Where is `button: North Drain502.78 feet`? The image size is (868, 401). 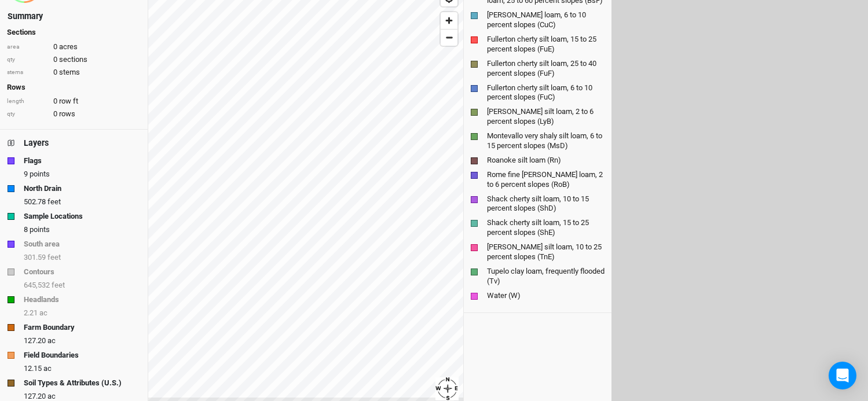
button: North Drain502.78 feet is located at coordinates (73, 194).